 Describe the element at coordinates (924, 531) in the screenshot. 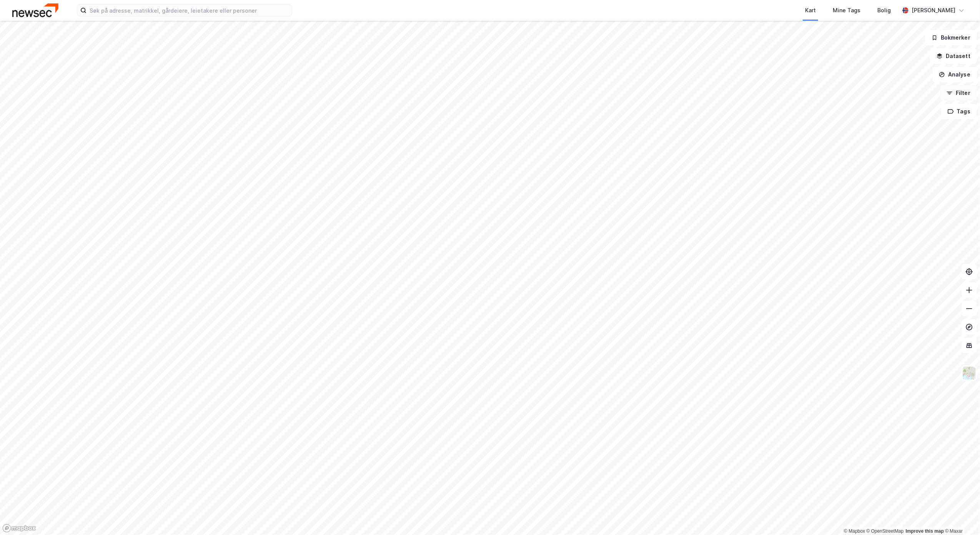

I see `a: Improve this map` at that location.